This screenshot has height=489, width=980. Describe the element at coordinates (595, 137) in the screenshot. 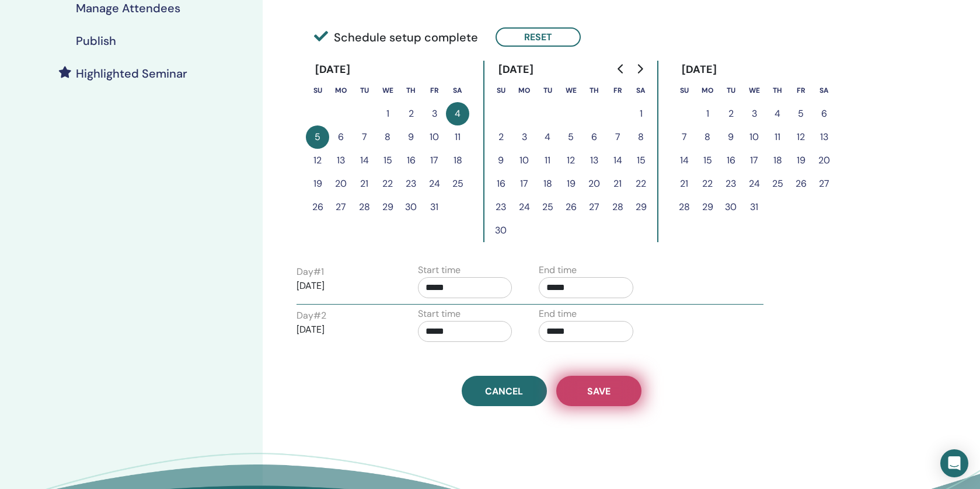

I see `button: 6` at that location.